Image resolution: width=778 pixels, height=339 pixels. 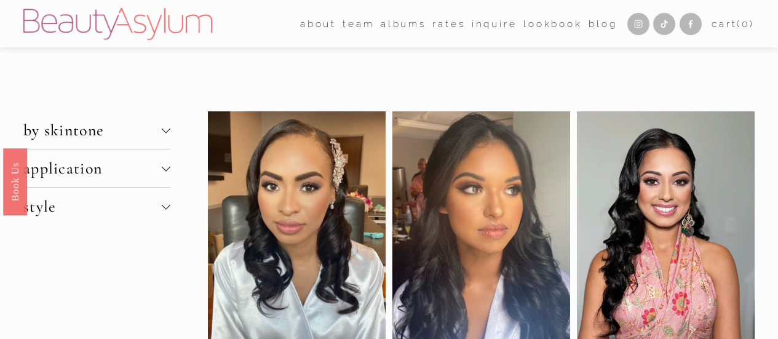 What do you see at coordinates (92, 130) in the screenshot?
I see `span: by skintone` at bounding box center [92, 130].